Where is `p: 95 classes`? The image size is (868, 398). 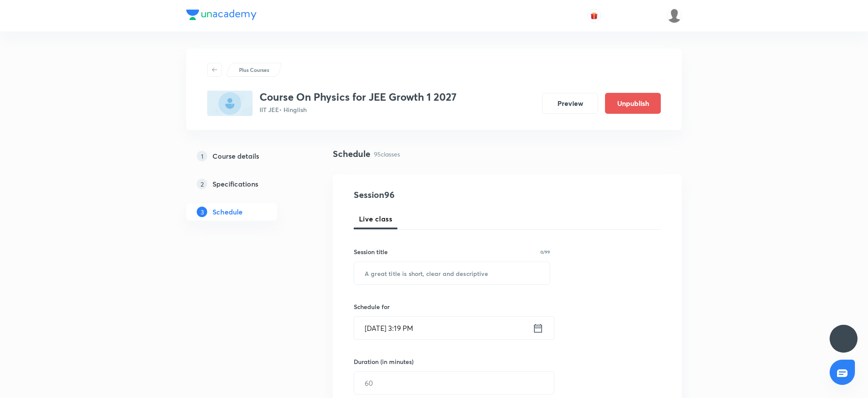
p: 95 classes is located at coordinates (386, 154).